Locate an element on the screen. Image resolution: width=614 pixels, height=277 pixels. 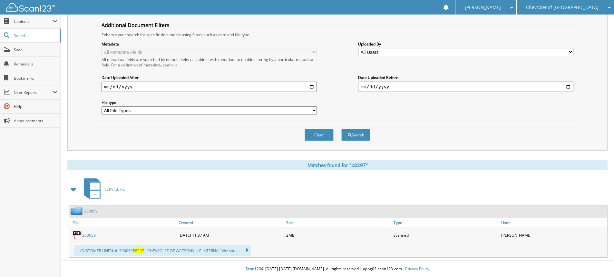
span: Reminders is located at coordinates (35, 64).